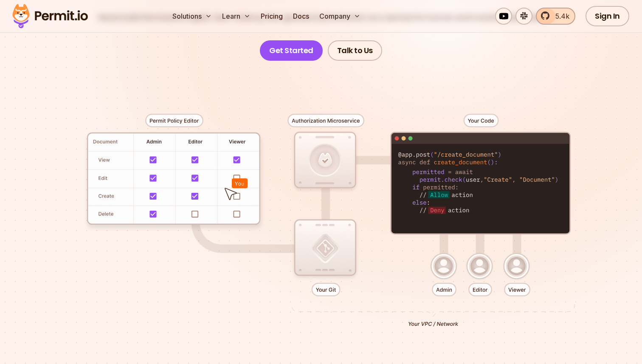  Describe the element at coordinates (560, 16) in the screenshot. I see `span: 5.4k` at that location.